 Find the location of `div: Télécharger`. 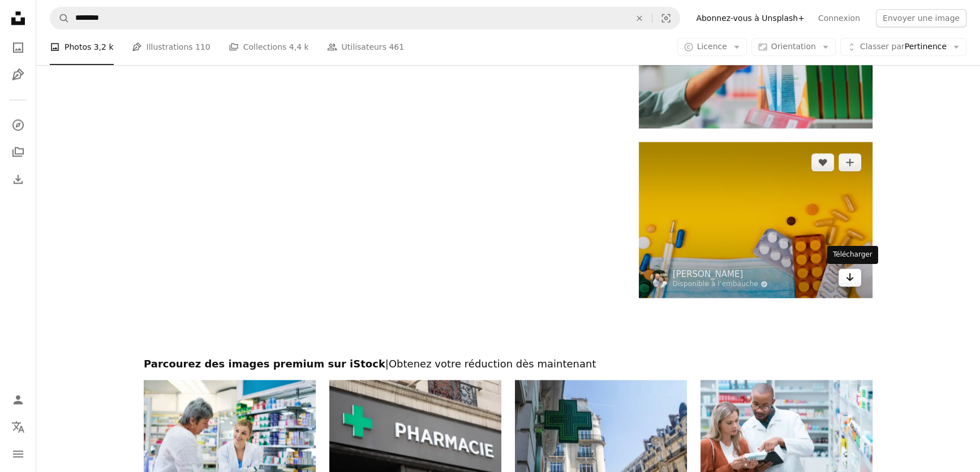

div: Télécharger is located at coordinates (853, 255).